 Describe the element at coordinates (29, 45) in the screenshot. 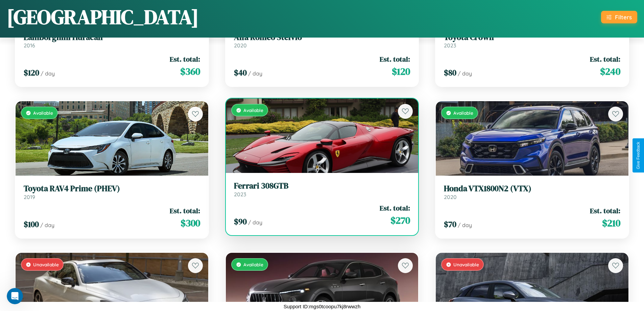

I see `span: 2016` at that location.